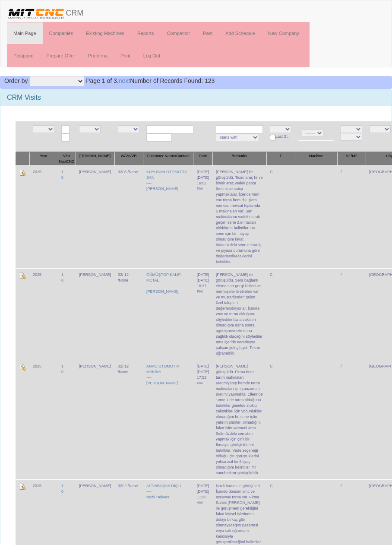 The height and width of the screenshot is (545, 392). Describe the element at coordinates (281, 137) in the screenshot. I see `td: Last St.` at that location.